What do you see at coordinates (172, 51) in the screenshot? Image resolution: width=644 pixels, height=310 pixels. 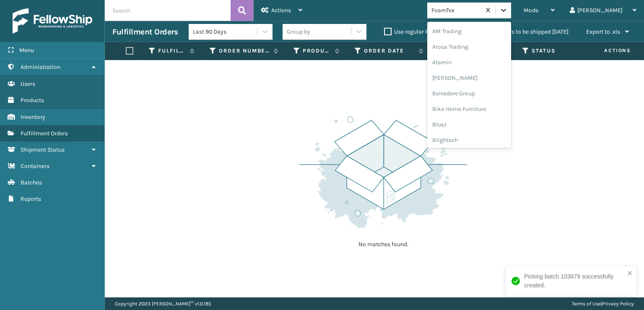 I see `label: Fulfillment Order Id` at bounding box center [172, 51].